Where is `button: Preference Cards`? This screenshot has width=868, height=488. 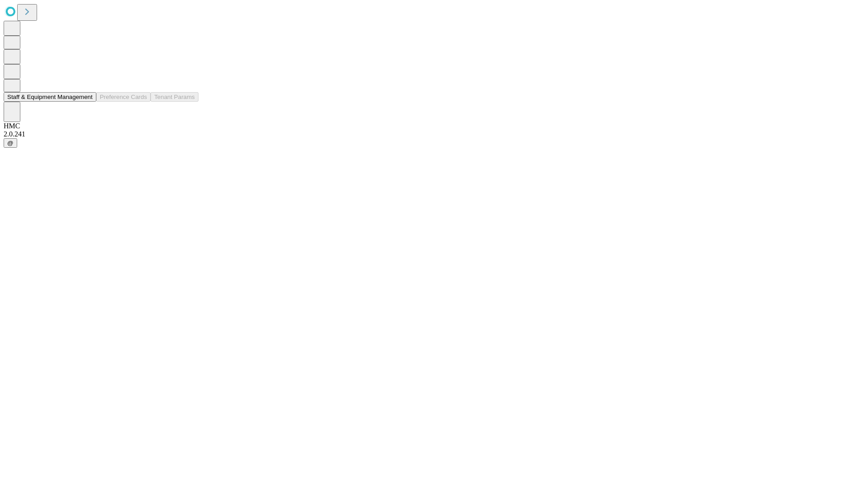
button: Preference Cards is located at coordinates (123, 97).